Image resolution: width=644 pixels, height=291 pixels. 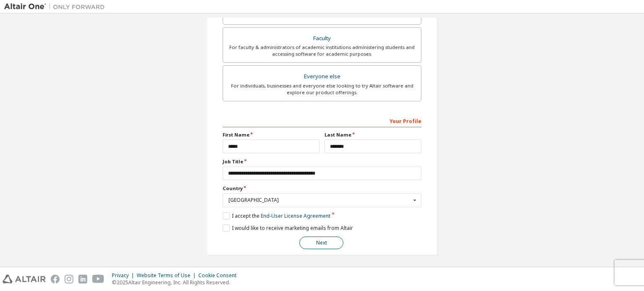 What do you see at coordinates (322, 77) in the screenshot?
I see `div: Everyone else` at bounding box center [322, 77].